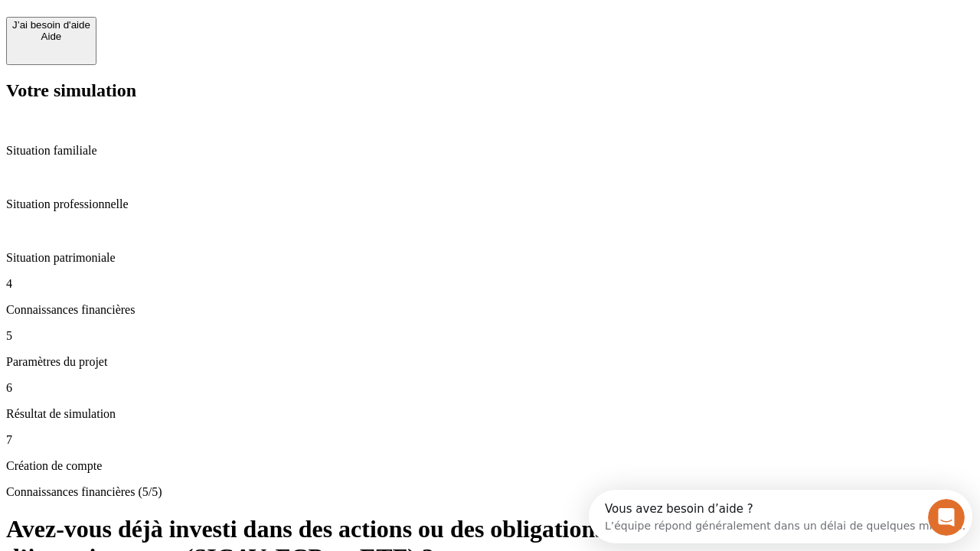 The width and height of the screenshot is (980, 551). What do you see at coordinates (490, 284) in the screenshot?
I see `p: 4` at bounding box center [490, 284].